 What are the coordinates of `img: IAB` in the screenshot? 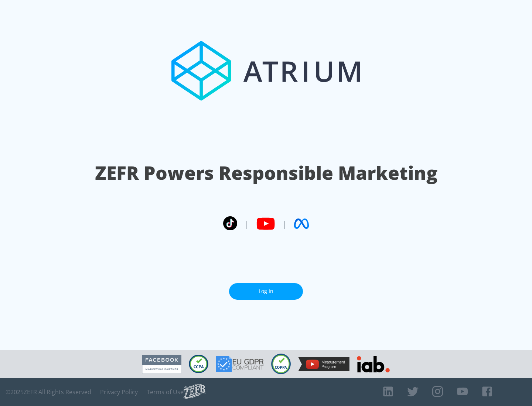 It's located at (373, 364).